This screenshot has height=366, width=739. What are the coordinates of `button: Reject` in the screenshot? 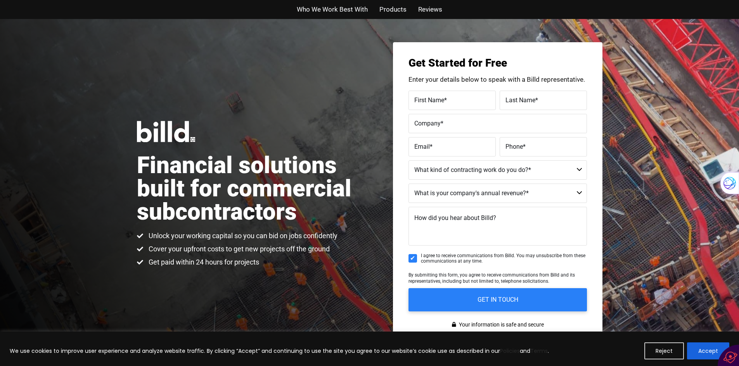 It's located at (664, 351).